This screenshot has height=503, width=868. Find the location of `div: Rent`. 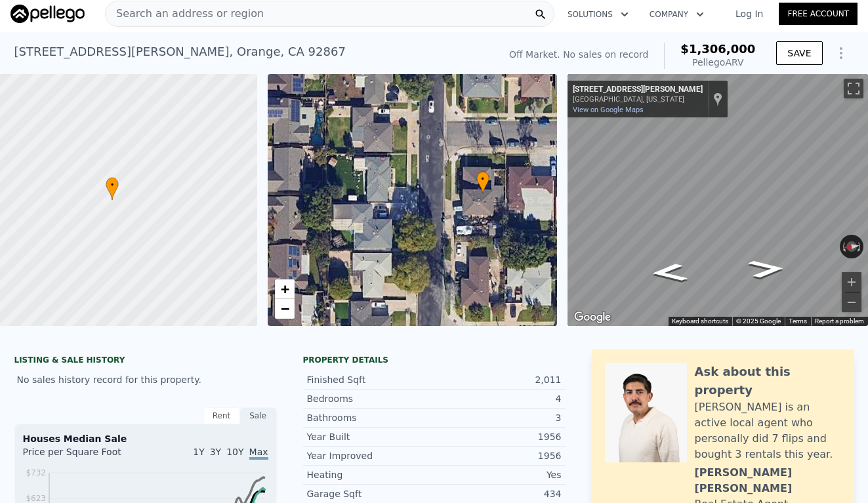

div: Rent is located at coordinates (222, 416).